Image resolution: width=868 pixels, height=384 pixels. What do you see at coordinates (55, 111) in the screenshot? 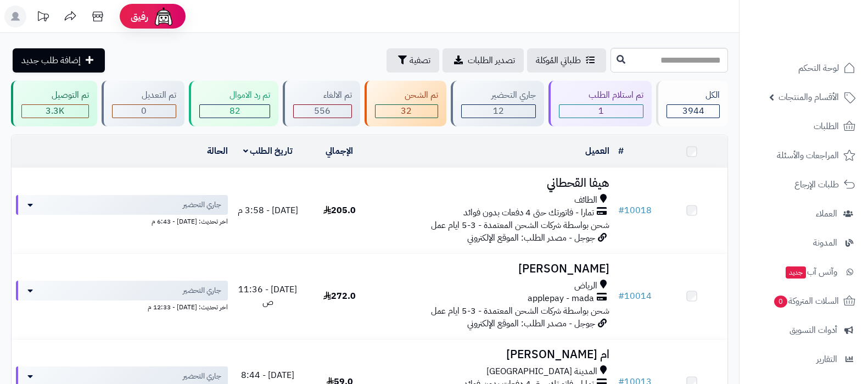
I see `div: 3261` at bounding box center [55, 111].